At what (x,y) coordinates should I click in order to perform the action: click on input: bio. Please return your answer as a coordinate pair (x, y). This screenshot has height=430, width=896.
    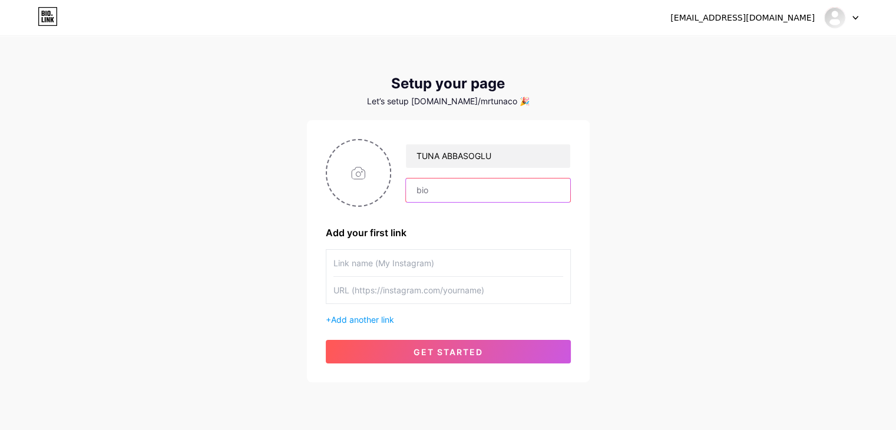
    Looking at the image, I should click on (488, 190).